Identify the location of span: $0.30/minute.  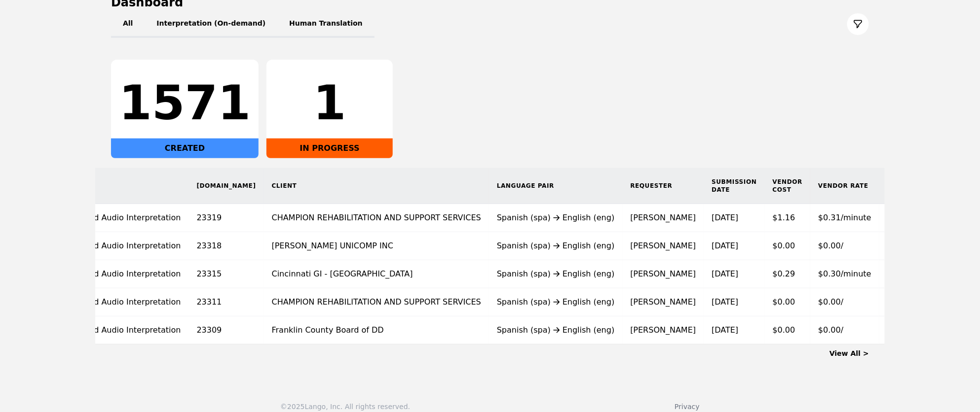
(845, 273).